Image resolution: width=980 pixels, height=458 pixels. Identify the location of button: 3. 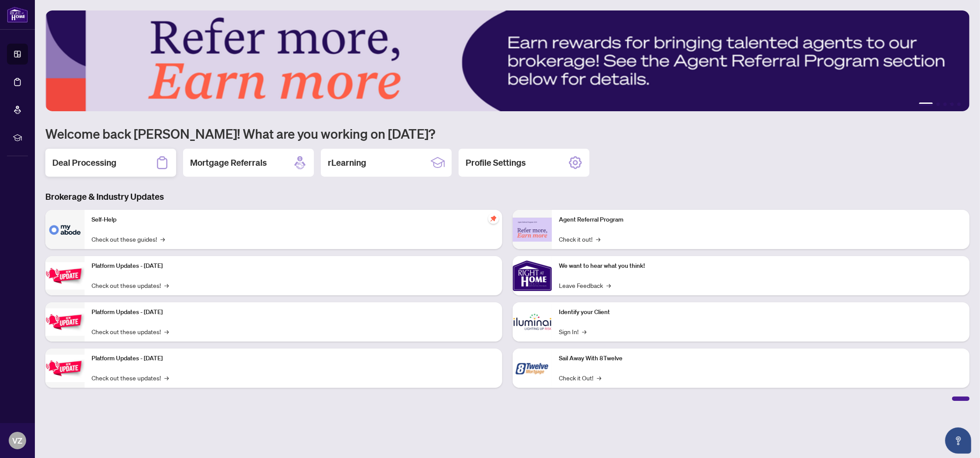
(945, 105).